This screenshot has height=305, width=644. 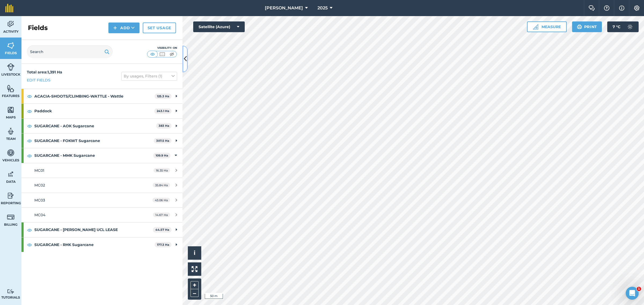 I want to click on div: SUGARCANE - RHK Sugarcane177.3 Ha, so click(x=102, y=245).